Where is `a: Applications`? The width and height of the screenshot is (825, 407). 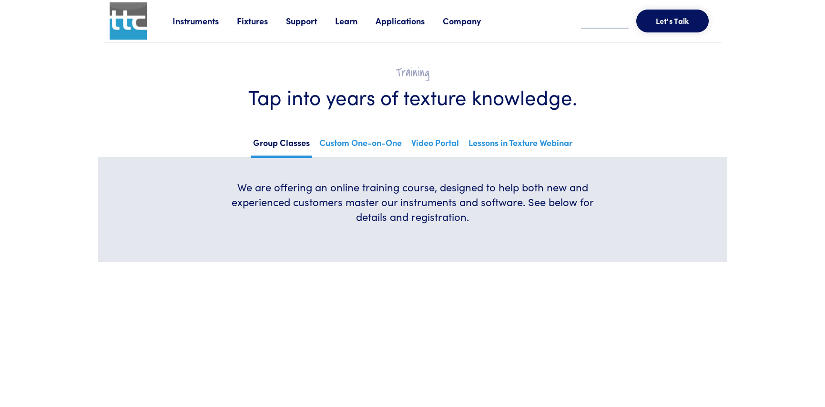
a: Applications is located at coordinates (409, 20).